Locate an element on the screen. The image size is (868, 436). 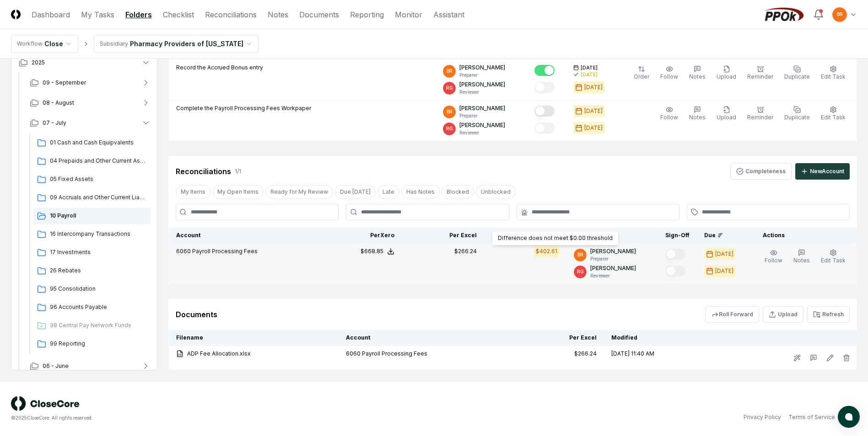
a: 16 Intercompany Transactions is located at coordinates (92, 234).